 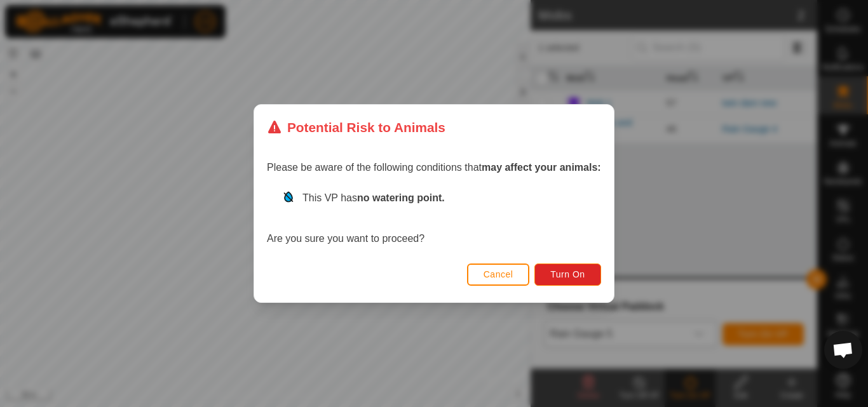 What do you see at coordinates (498, 274) in the screenshot?
I see `span: Cancel` at bounding box center [498, 274].